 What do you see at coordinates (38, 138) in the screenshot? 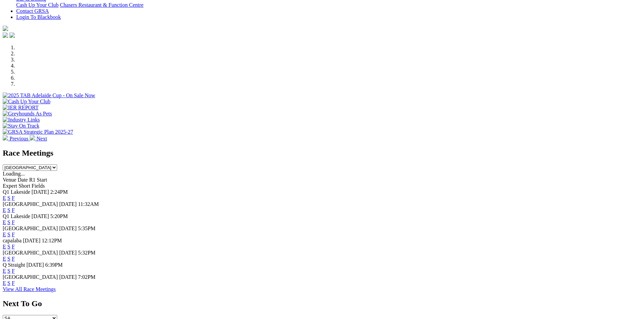
I see `a: Next` at bounding box center [38, 138].